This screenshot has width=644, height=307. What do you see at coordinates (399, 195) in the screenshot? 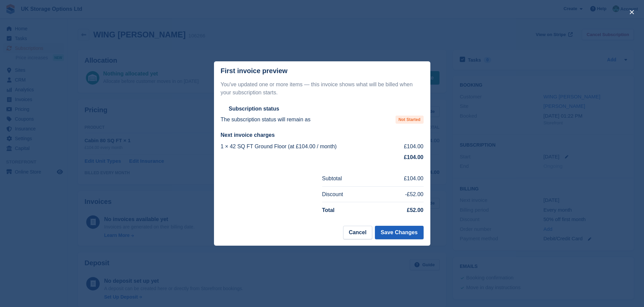
I see `td: -£52.00` at bounding box center [399, 195].